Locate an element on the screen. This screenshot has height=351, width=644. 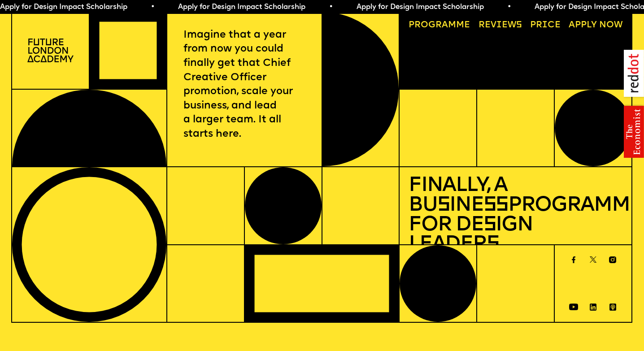
h1: Finally, a Bu ine Programme for De ign Leader is located at coordinates (515, 215).